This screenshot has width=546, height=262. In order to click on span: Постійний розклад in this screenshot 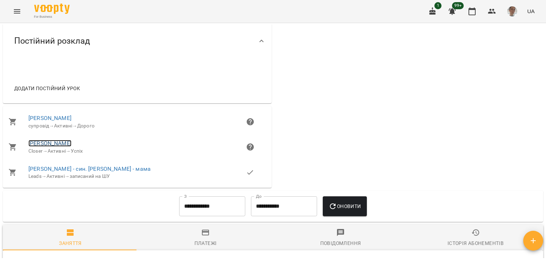, I will do `click(52, 41)`.